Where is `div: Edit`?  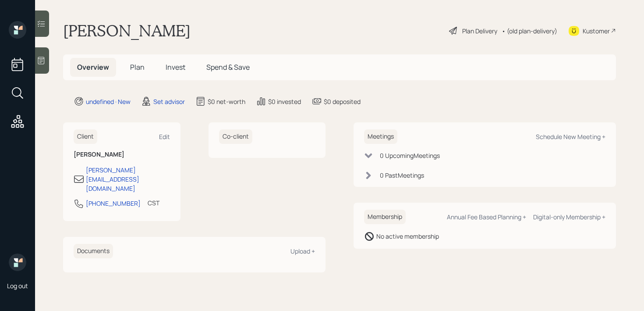
div: Edit is located at coordinates (164, 136).